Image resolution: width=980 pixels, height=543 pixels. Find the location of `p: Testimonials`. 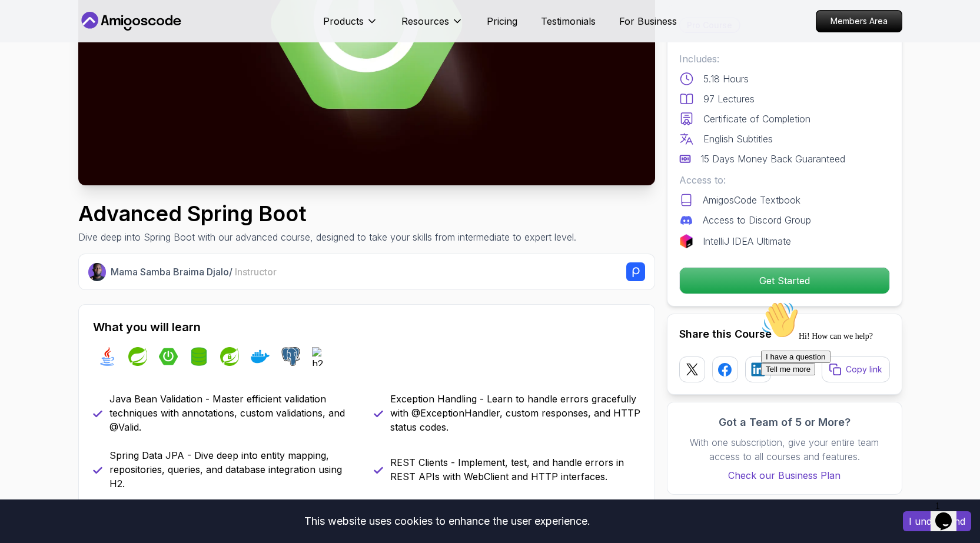

p: Testimonials is located at coordinates (568, 21).